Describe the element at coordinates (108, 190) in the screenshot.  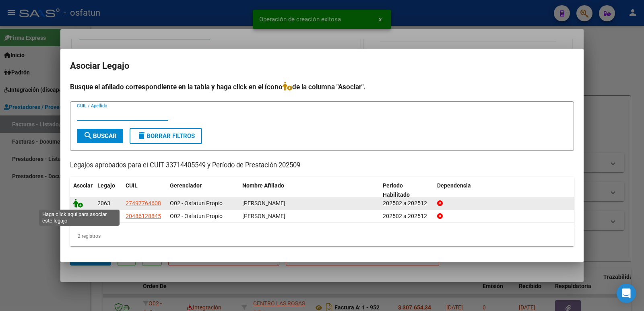
I see `datatable-header-cell: Legajo` at that location.